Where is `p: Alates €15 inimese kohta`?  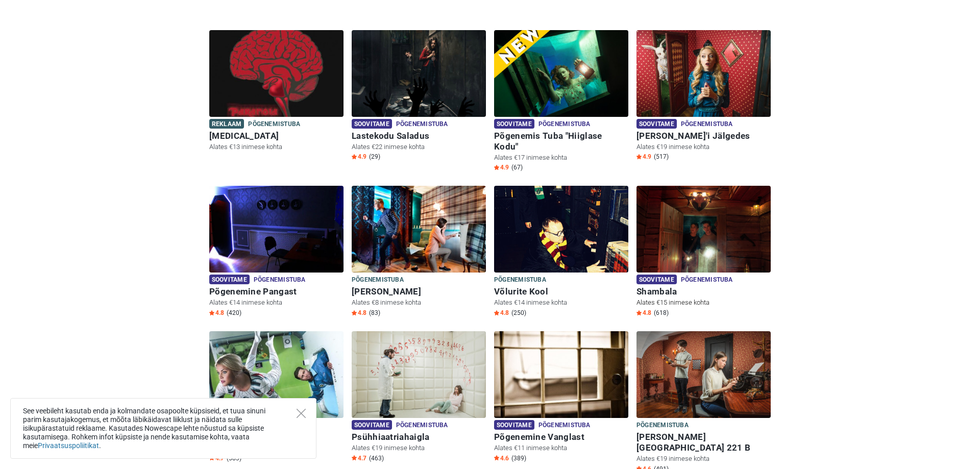 p: Alates €15 inimese kohta is located at coordinates (703, 303).